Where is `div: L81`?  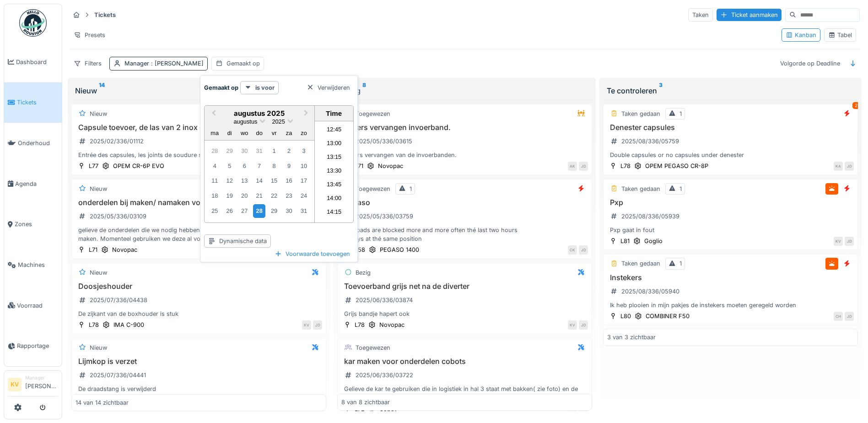
div: L81 is located at coordinates (625, 241).